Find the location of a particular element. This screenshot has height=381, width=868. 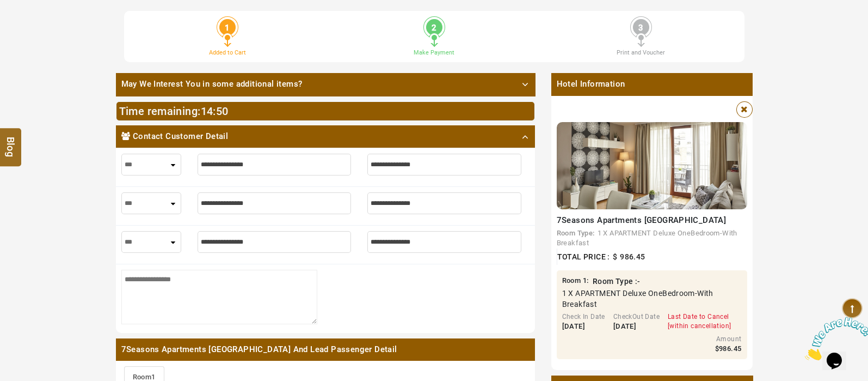

span: Hotel Information is located at coordinates (652, 84).